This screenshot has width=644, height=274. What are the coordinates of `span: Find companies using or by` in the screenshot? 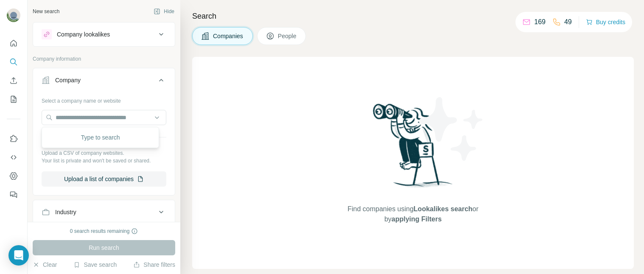 It's located at (412, 214).